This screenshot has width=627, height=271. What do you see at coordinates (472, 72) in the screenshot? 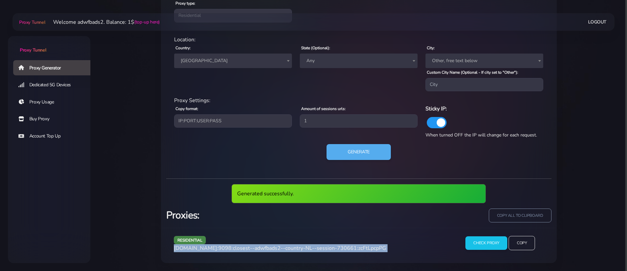
I see `label: Custom City Name (Optional - If city set to "Other"):` at bounding box center [472, 72].